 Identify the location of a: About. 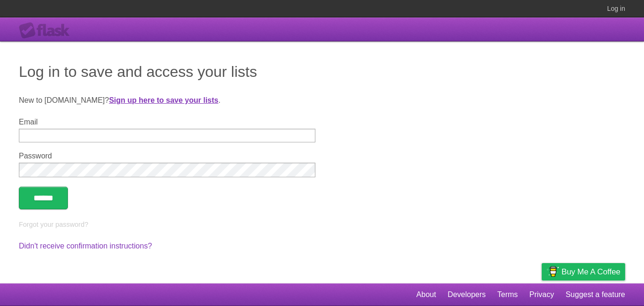
(426, 295).